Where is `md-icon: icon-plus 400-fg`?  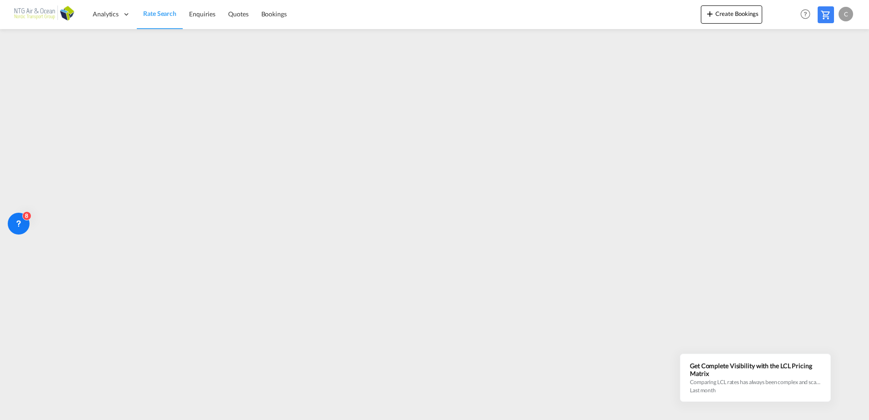
md-icon: icon-plus 400-fg is located at coordinates (710, 14).